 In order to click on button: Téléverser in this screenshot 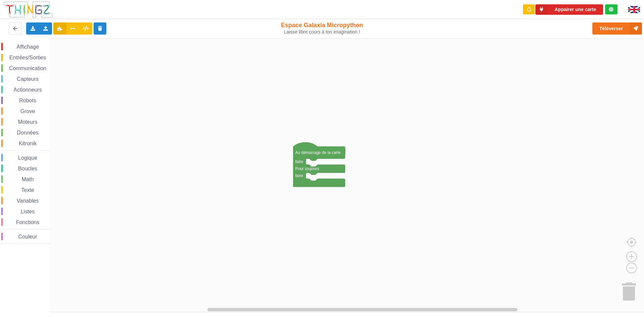, I will do `click(617, 28)`.